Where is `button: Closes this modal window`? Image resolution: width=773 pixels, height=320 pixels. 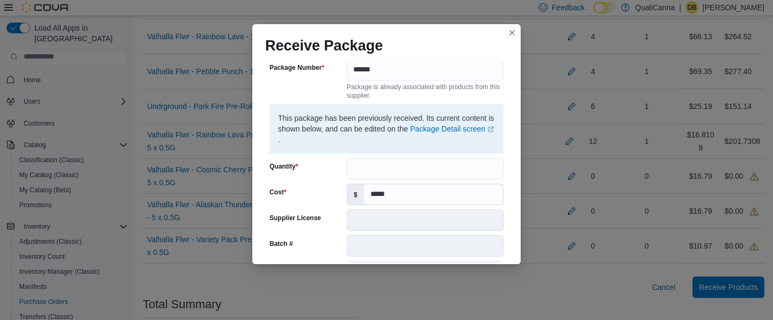 button: Closes this modal window is located at coordinates (512, 33).